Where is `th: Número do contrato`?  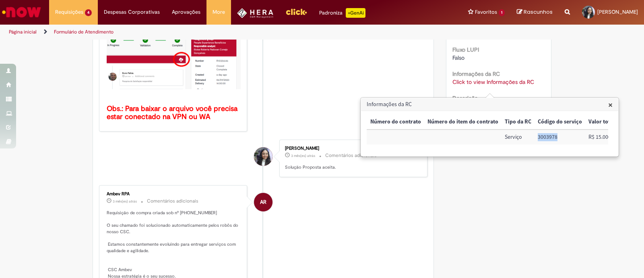 th: Número do contrato is located at coordinates (396, 122).